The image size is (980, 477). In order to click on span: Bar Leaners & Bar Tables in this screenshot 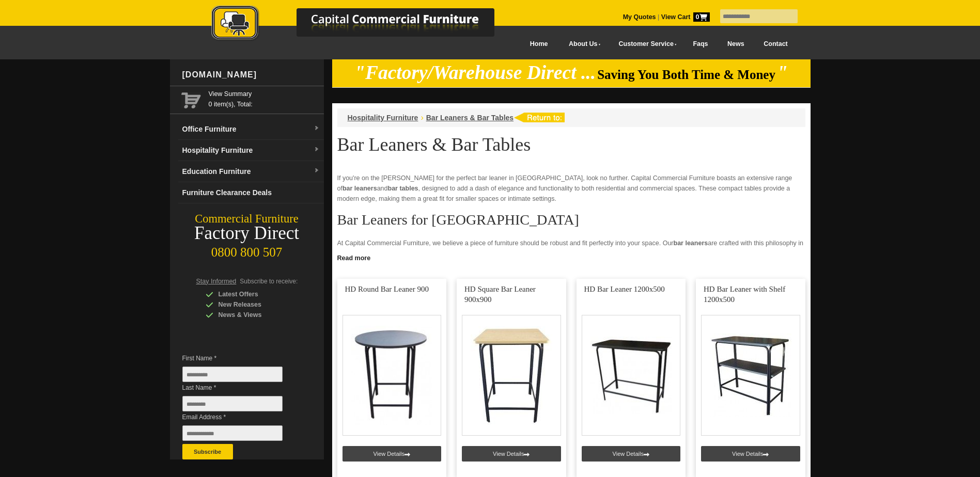, I will do `click(469, 118)`.